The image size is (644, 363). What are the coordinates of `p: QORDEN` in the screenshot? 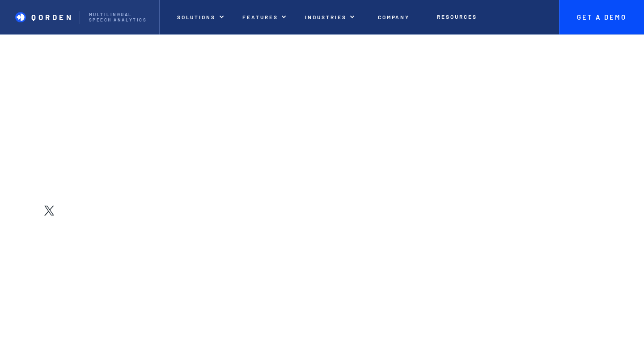 It's located at (52, 17).